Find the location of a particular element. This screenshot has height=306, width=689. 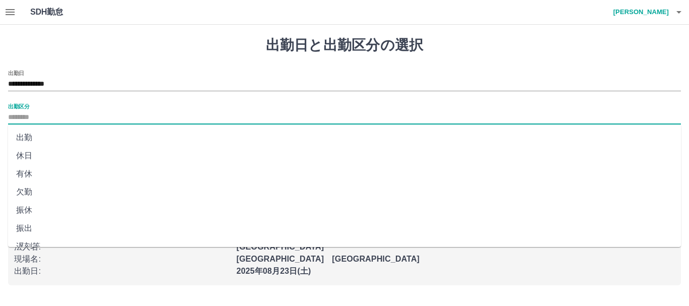

p: 現場名 : is located at coordinates (122, 259).